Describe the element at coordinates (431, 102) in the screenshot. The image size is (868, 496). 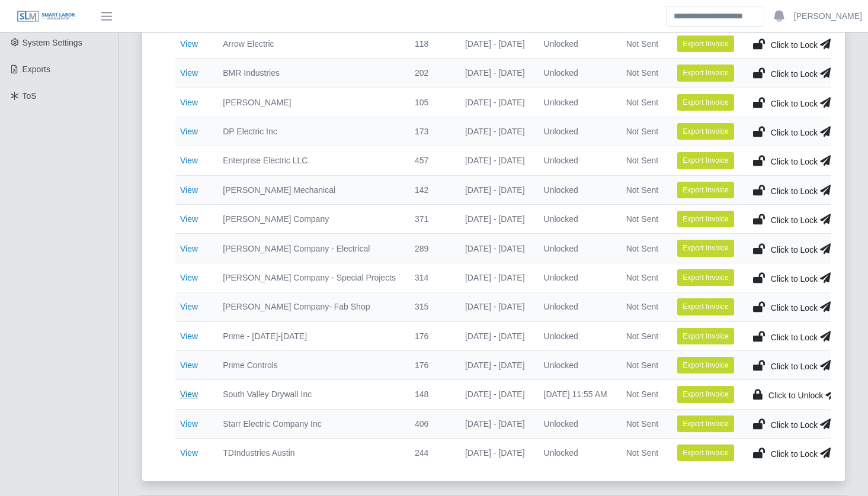
I see `td: 105` at that location.